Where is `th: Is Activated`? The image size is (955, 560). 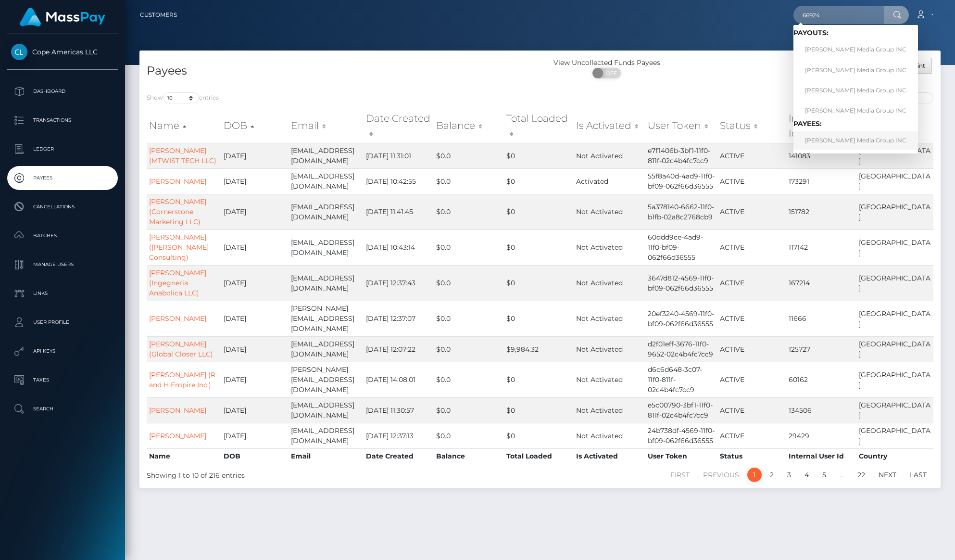 th: Is Activated is located at coordinates (609, 456).